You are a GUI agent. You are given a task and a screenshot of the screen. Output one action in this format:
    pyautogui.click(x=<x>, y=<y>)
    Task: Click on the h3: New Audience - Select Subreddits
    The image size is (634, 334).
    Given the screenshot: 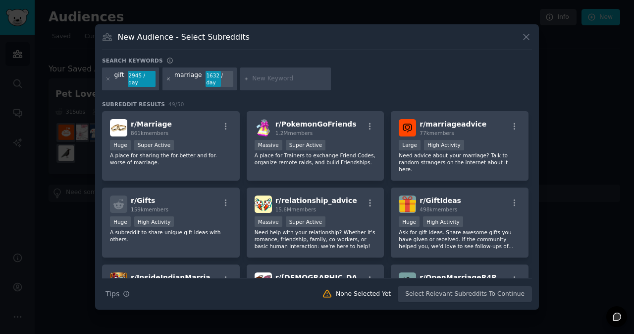 What is the action you would take?
    pyautogui.click(x=184, y=37)
    